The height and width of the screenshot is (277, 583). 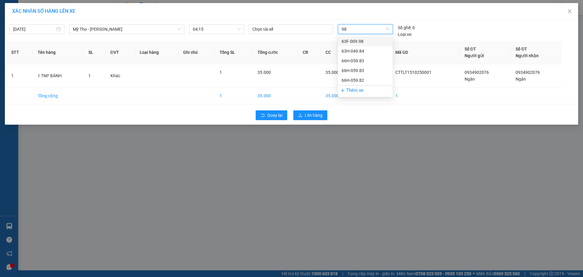 What do you see at coordinates (120, 76) in the screenshot?
I see `td: Khác` at bounding box center [120, 76].